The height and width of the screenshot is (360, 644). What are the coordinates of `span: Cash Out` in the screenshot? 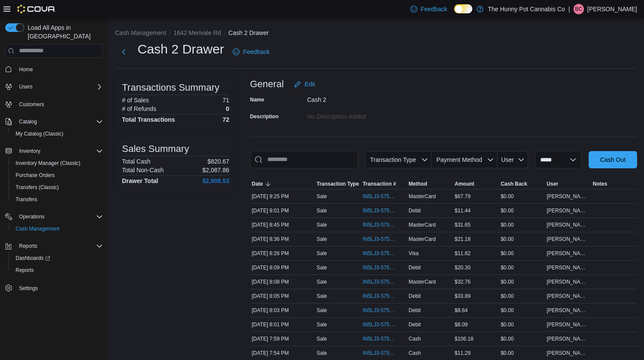 It's located at (612, 160).